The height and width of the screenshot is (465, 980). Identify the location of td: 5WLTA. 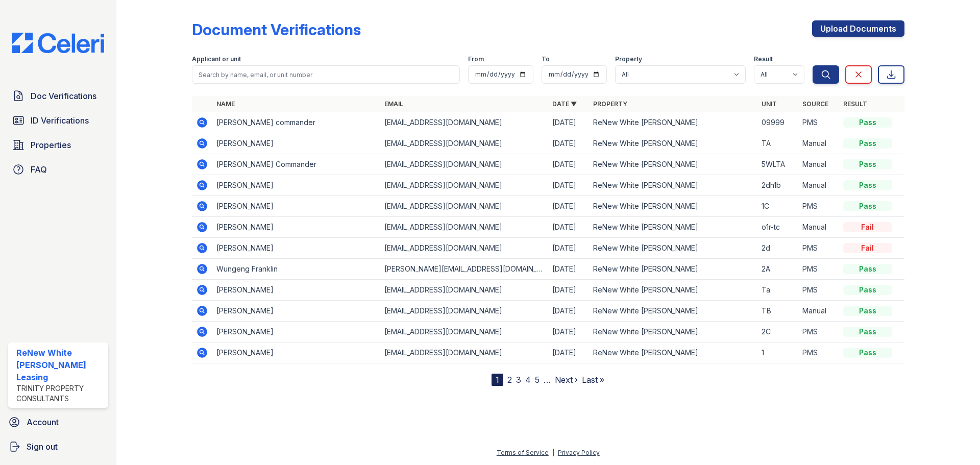
(778, 164).